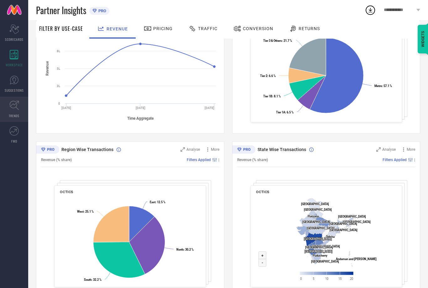  What do you see at coordinates (281, 112) in the screenshot?
I see `tspan: Tier 1A` at bounding box center [281, 112].